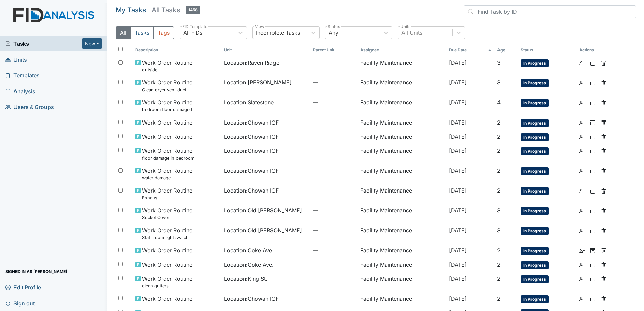 This screenshot has height=311, width=644. I want to click on span: Location : Raven Ridge, so click(252, 63).